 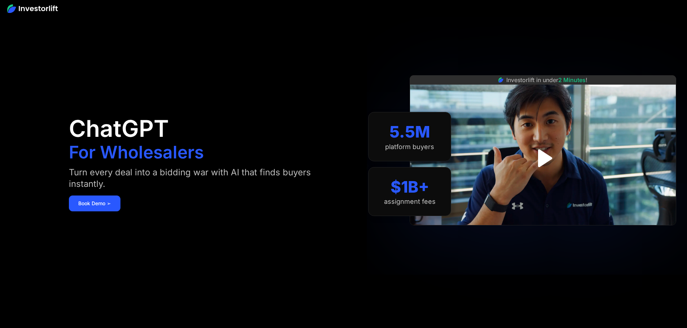 I want to click on h1: For Wholesalers, so click(x=136, y=152).